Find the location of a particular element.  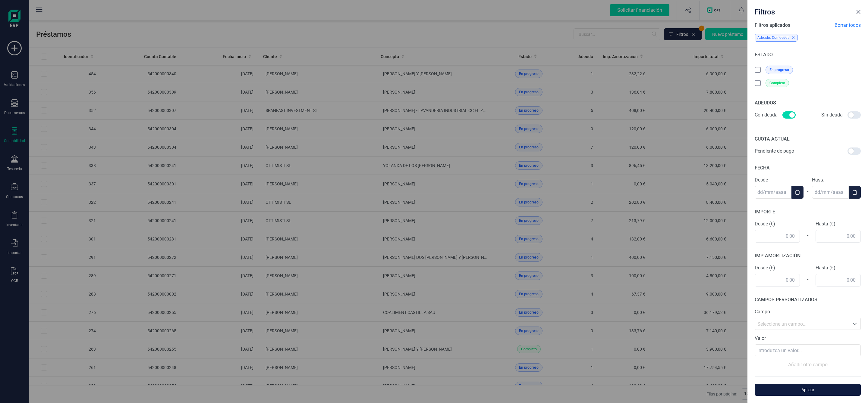

span: IMPORTE is located at coordinates (765, 212).